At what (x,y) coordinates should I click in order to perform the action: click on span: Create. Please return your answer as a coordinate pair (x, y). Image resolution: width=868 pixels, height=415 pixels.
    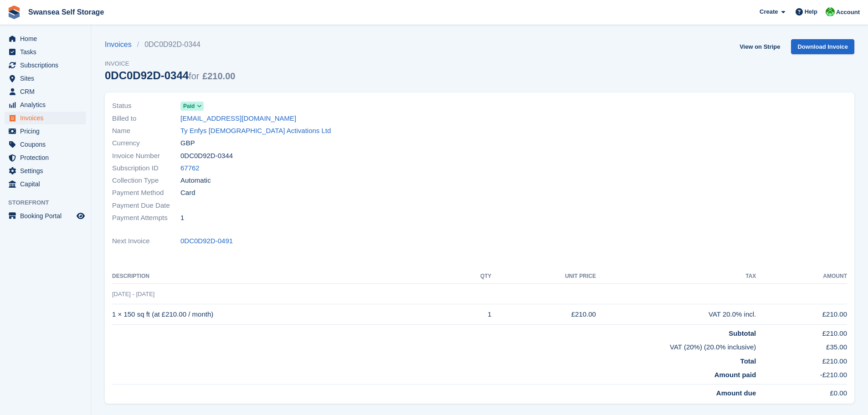
    Looking at the image, I should click on (769, 12).